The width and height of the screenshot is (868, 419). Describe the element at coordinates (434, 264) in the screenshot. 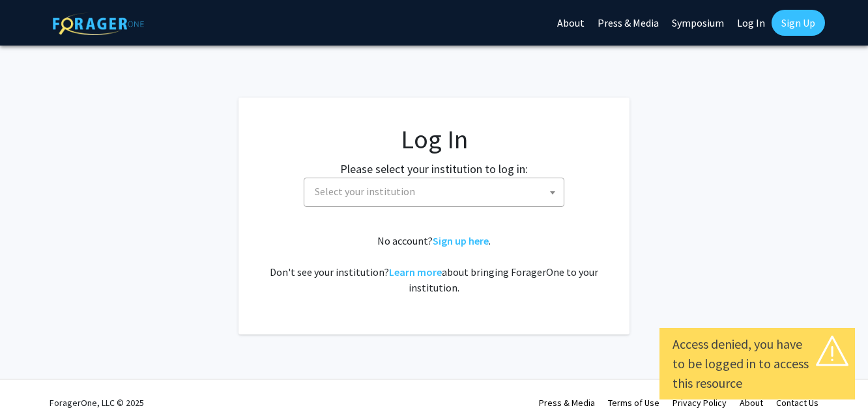

I see `div: No account? . Don't see your institution? about bringing ForagerOne to your institution.` at that location.